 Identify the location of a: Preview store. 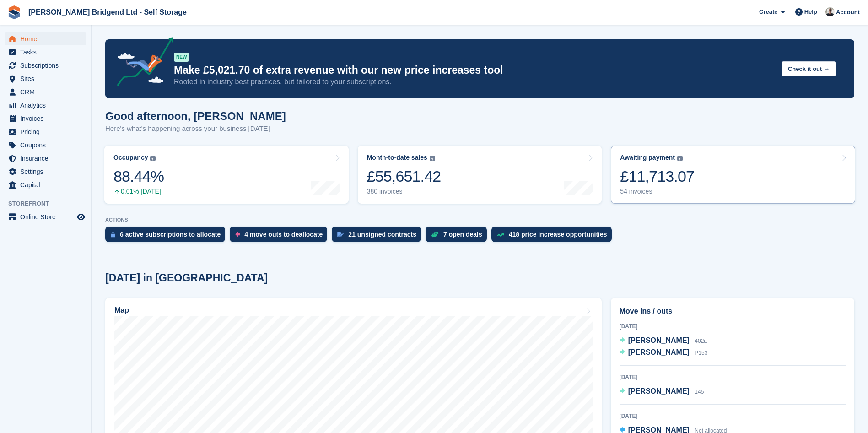
(81, 217).